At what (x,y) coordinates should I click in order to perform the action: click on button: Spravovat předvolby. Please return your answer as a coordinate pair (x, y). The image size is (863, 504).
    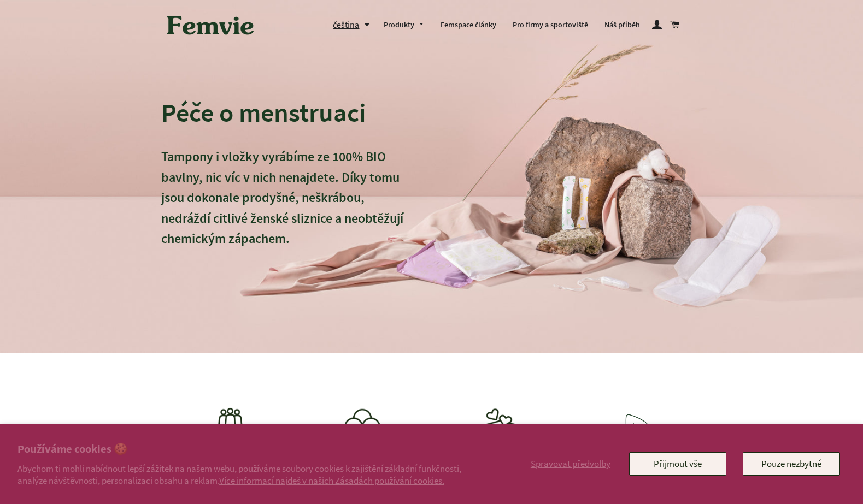
    Looking at the image, I should click on (571, 464).